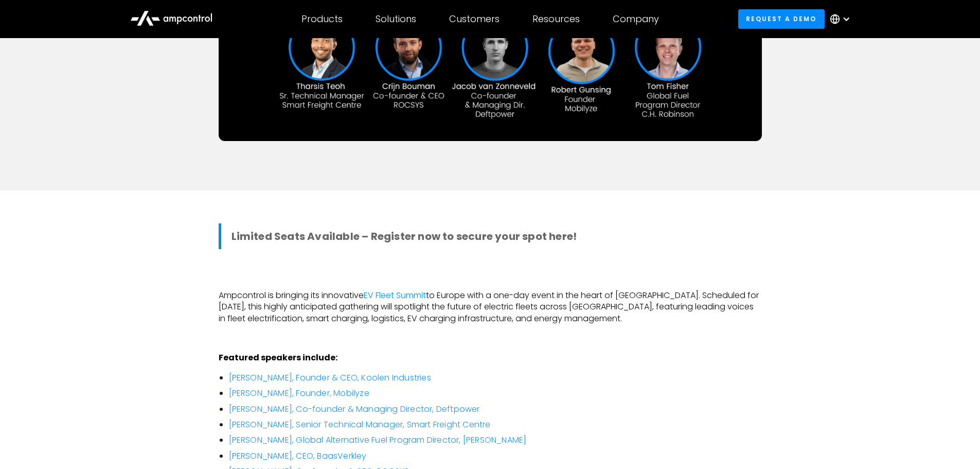 The image size is (980, 469). What do you see at coordinates (636, 19) in the screenshot?
I see `div: Company` at bounding box center [636, 19].